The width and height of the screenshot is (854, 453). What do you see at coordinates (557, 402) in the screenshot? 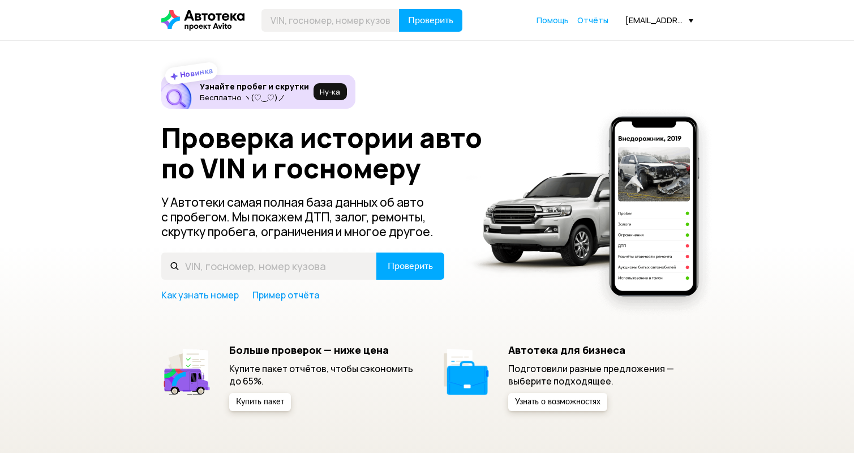
I see `span: Узнать о возможностях` at bounding box center [557, 402].